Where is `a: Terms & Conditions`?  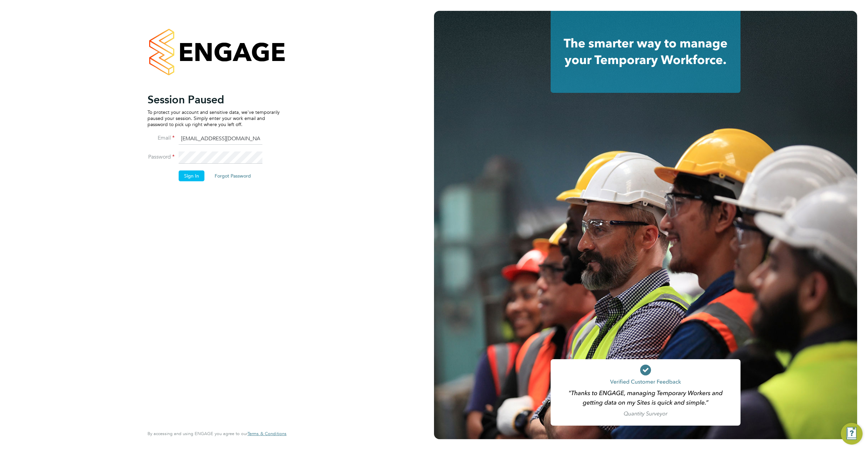
a: Terms & Conditions is located at coordinates (267, 434).